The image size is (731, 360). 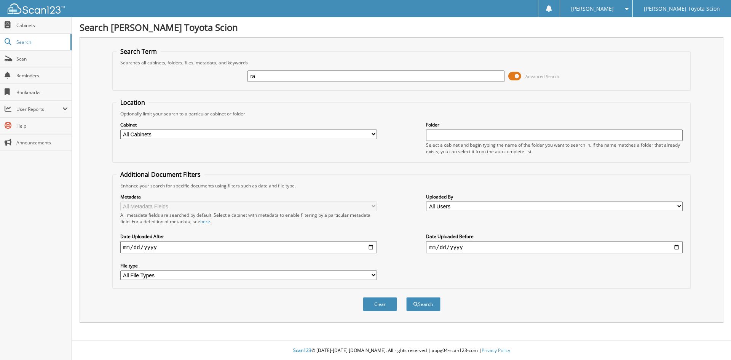 What do you see at coordinates (249, 218) in the screenshot?
I see `div: All metadata fields are searched by default. Select a cabinet with metadata to enable filtering b...` at bounding box center [249, 218].